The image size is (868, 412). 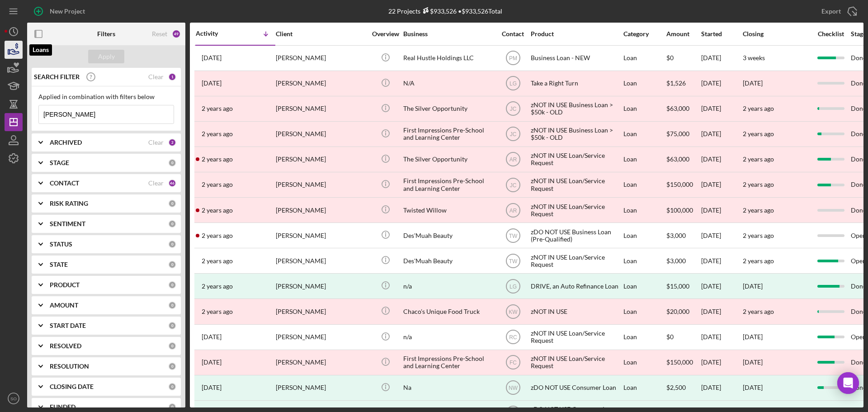 I want to click on div: 1, so click(x=172, y=77).